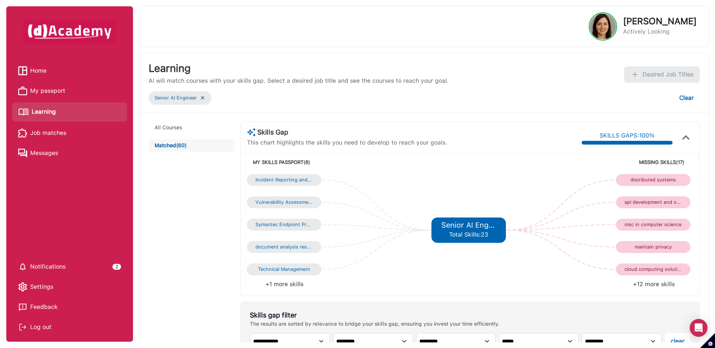 The width and height of the screenshot is (715, 348). Describe the element at coordinates (70, 327) in the screenshot. I see `div: Log out` at that location.